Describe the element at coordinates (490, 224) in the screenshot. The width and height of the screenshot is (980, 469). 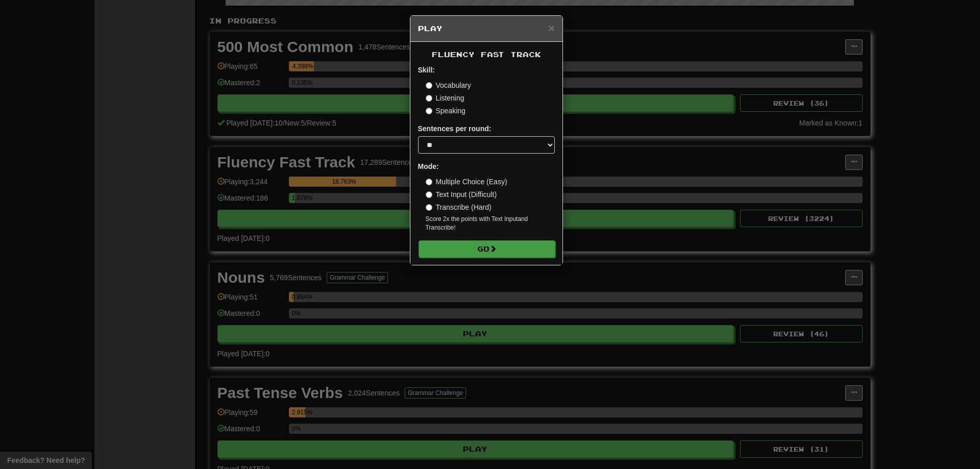
I see `small: Score 2x the points with Text Input and Transcribe !` at that location.